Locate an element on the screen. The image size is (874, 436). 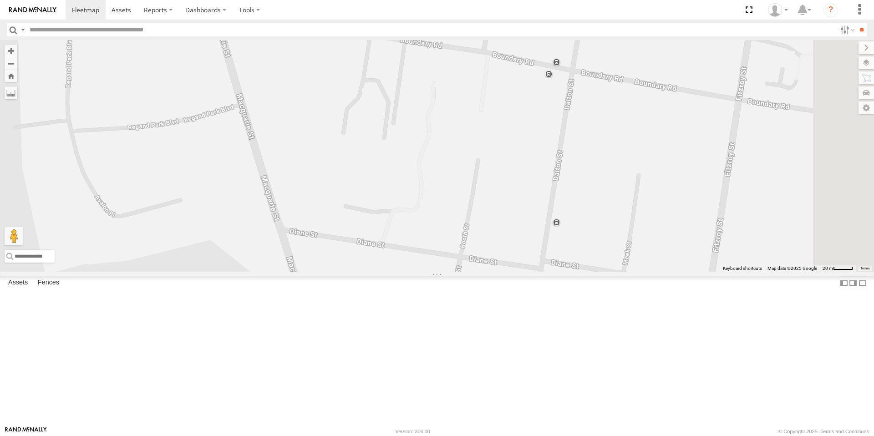
a: Visit our Website is located at coordinates (26, 432).